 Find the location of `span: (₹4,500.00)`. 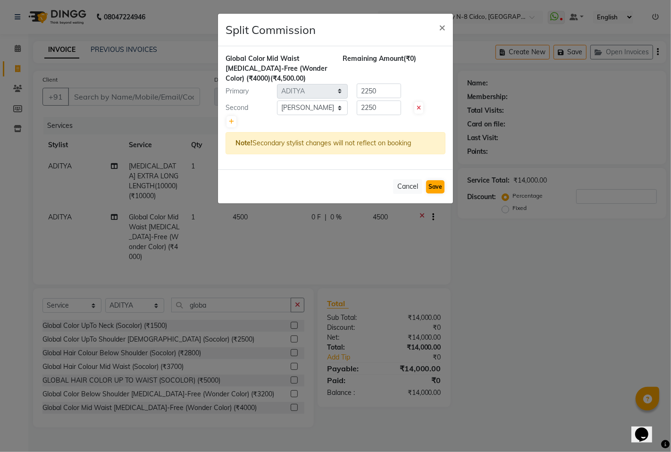

span: (₹4,500.00) is located at coordinates (288, 78).